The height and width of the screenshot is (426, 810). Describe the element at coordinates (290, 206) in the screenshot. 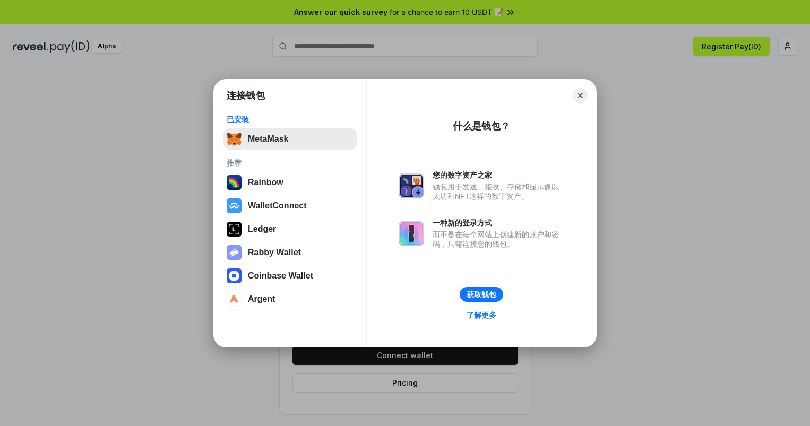

I see `button: WalletConnect` at that location.